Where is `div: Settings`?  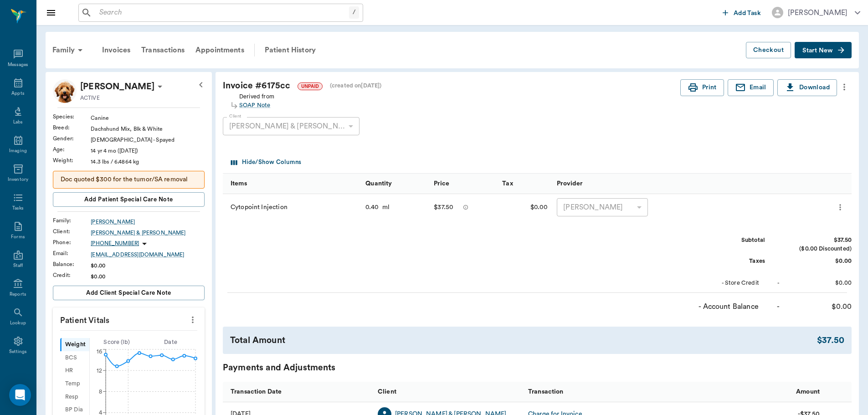
div: Settings is located at coordinates (18, 352).